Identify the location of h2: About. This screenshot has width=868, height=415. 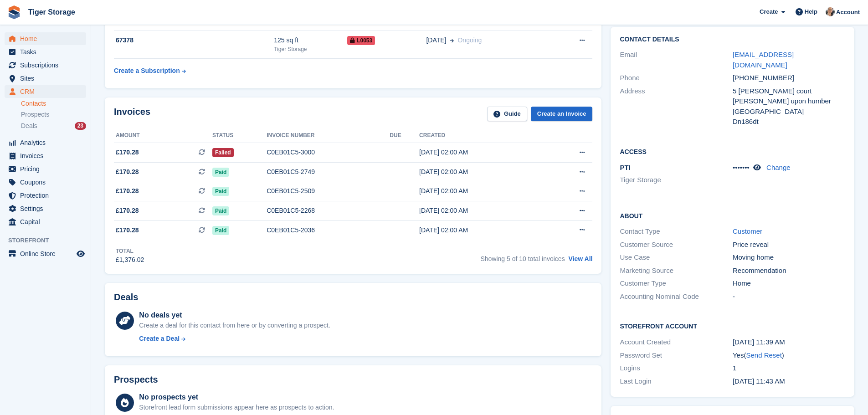
(733, 215).